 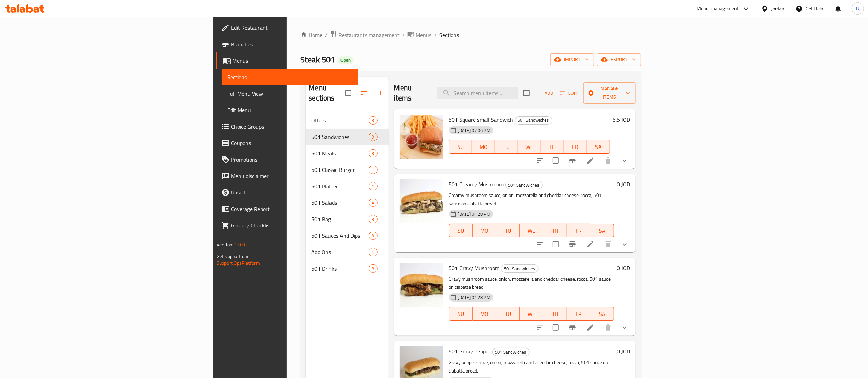 I want to click on span: 3, so click(x=373, y=120).